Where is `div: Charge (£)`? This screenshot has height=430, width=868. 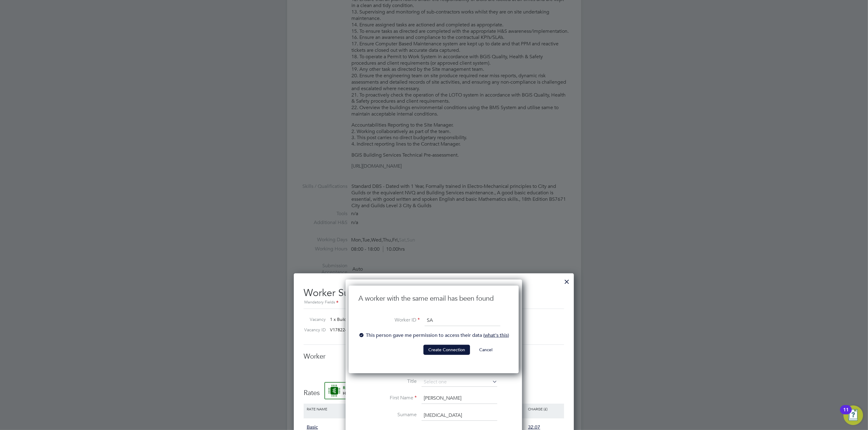 div: Charge (£) is located at coordinates (544, 409).